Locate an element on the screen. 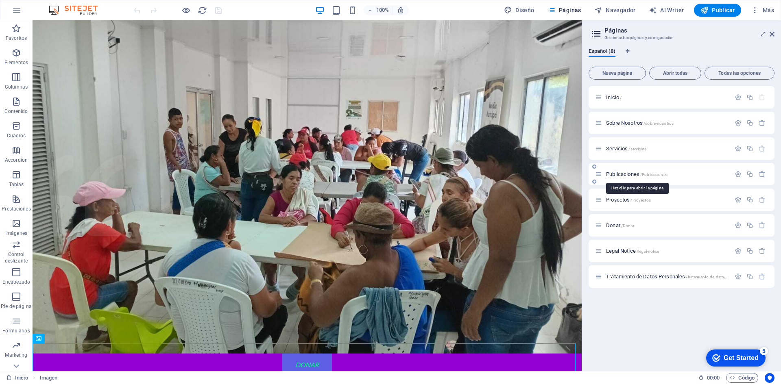  button: Usercentrics is located at coordinates (769, 378).